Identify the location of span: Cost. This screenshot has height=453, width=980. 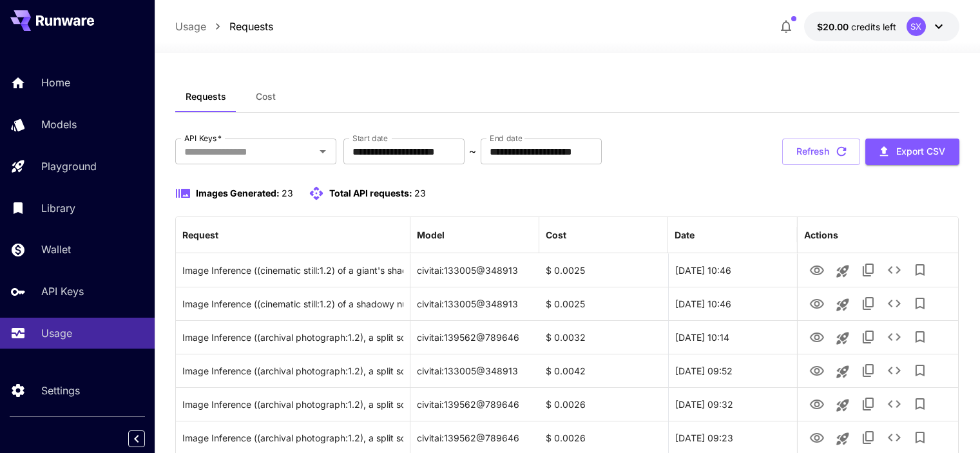
(266, 97).